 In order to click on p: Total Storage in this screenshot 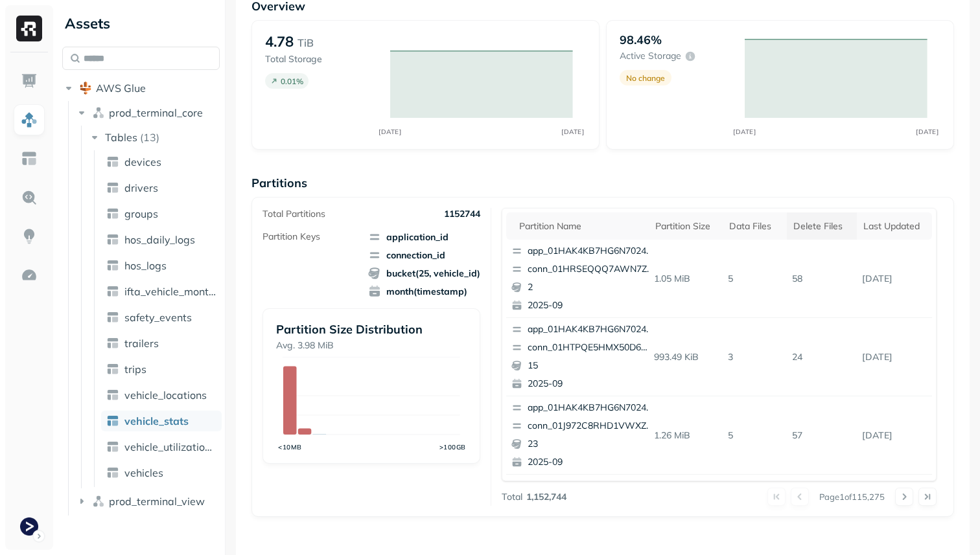, I will do `click(321, 59)`.